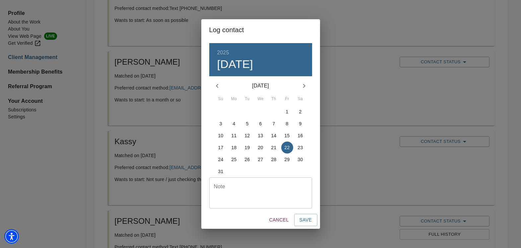  What do you see at coordinates (300, 112) in the screenshot?
I see `p: 2` at bounding box center [300, 112].